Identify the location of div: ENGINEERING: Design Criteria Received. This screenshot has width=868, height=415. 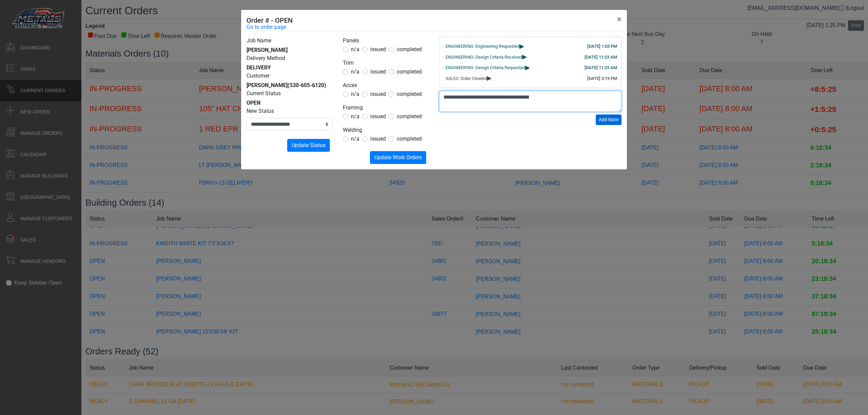
(530, 57).